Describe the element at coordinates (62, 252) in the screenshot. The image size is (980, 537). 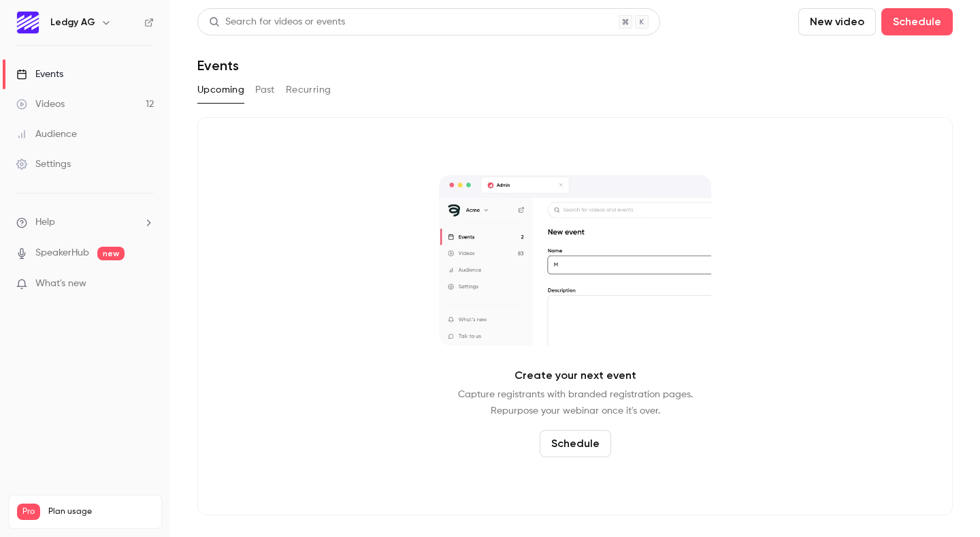
I see `a: SpeakerHub` at that location.